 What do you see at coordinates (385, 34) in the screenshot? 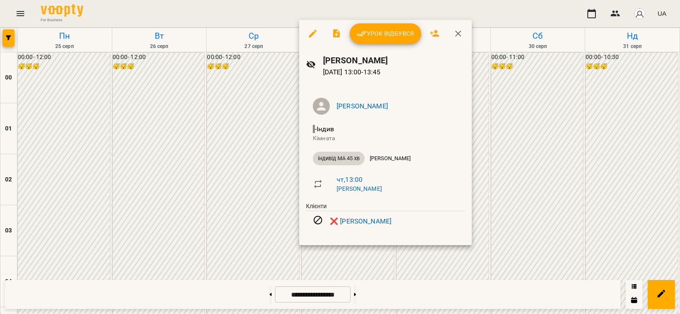
I see `button: Урок відбувся` at bounding box center [385, 34].